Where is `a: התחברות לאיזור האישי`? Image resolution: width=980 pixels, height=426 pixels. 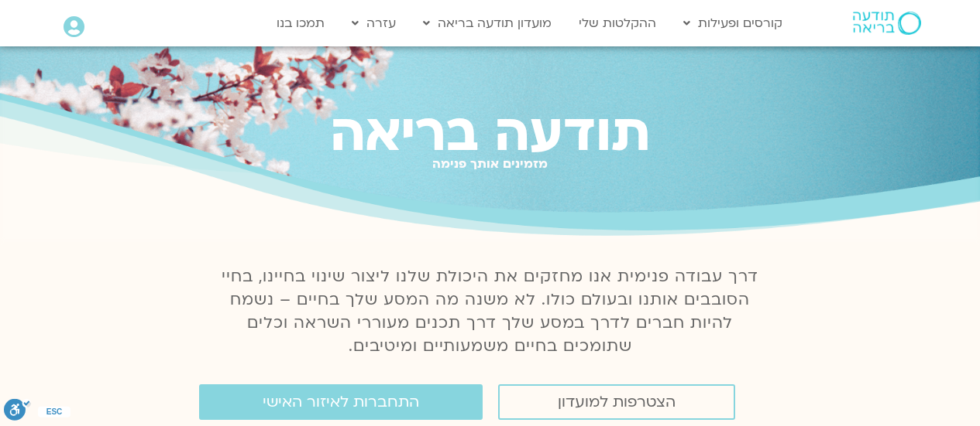
a: התחברות לאיזור האישי is located at coordinates (340, 403).